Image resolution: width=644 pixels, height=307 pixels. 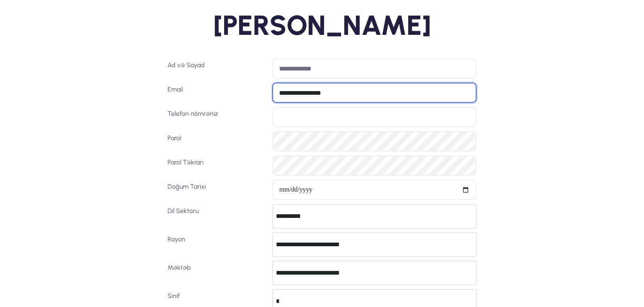 What do you see at coordinates (217, 190) in the screenshot?
I see `label: Doğum Tarixi` at bounding box center [217, 190].